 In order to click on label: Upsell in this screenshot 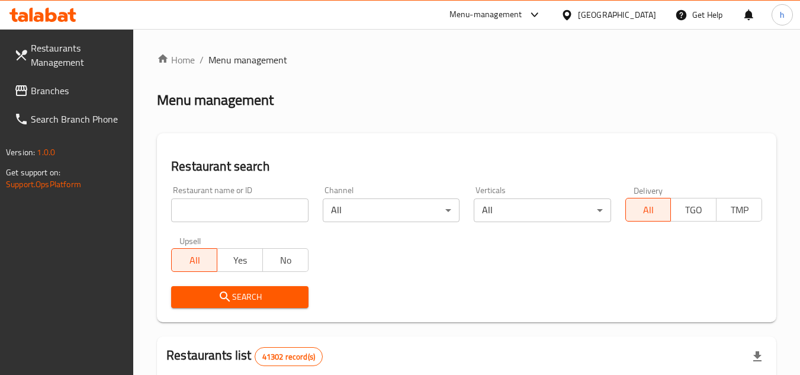, I will do `click(190, 240)`.